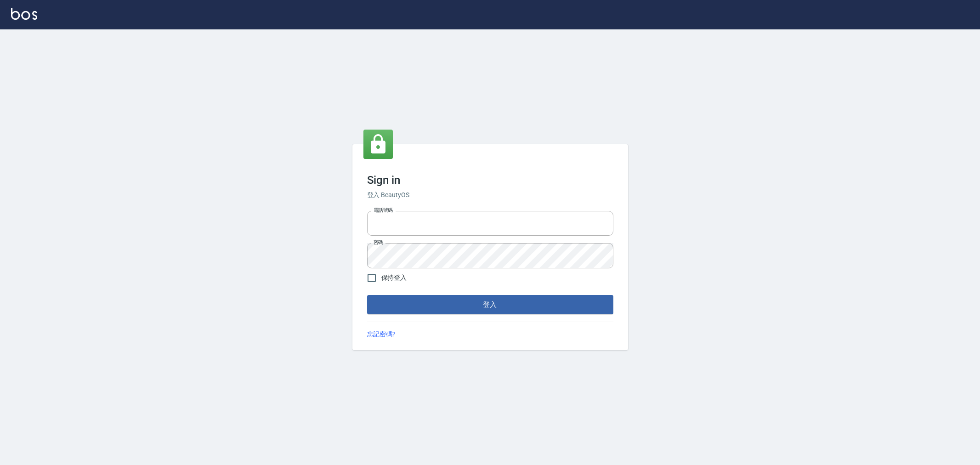  I want to click on h6: 登入 BeautyOS, so click(490, 195).